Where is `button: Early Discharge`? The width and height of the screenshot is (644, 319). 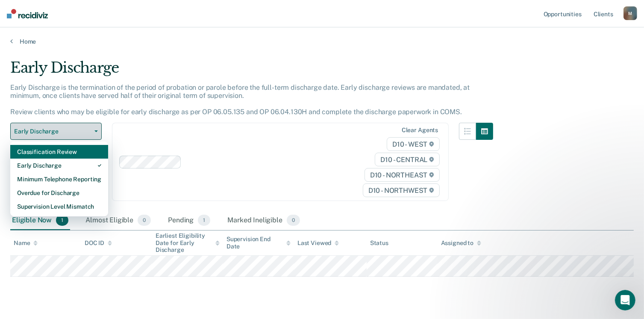 button: Early Discharge is located at coordinates (56, 131).